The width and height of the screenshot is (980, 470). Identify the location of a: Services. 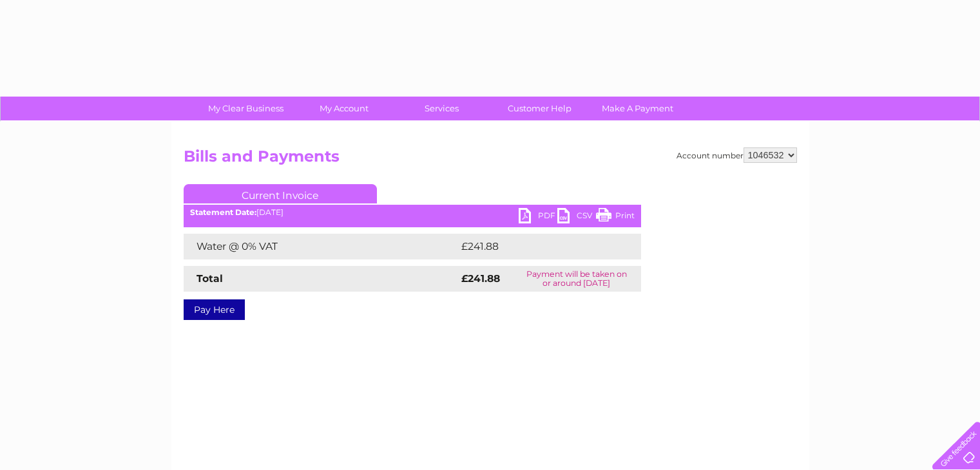
(441, 108).